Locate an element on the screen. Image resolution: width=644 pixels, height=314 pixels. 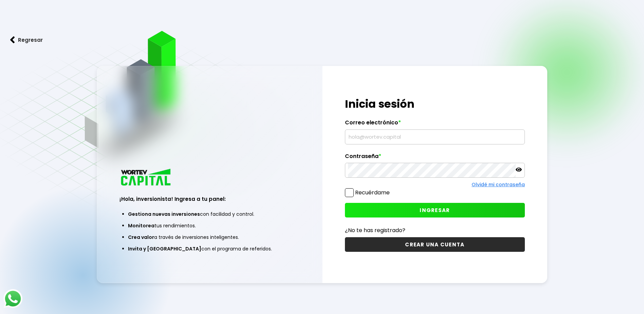
p: ¿No te has registrado? is located at coordinates (435, 230).